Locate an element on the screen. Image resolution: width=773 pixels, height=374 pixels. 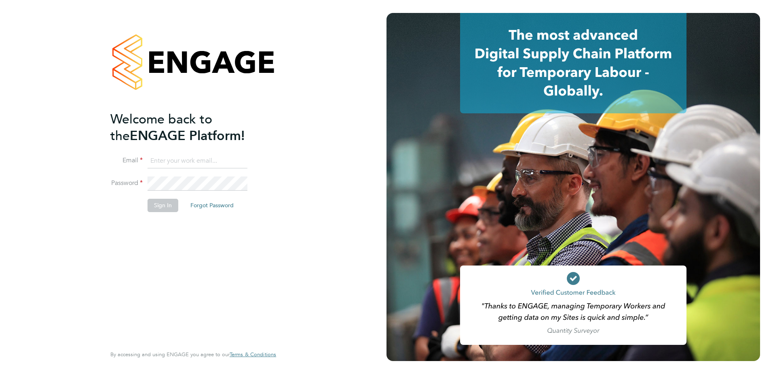
h2: ENGAGE Platform! is located at coordinates (189, 127).